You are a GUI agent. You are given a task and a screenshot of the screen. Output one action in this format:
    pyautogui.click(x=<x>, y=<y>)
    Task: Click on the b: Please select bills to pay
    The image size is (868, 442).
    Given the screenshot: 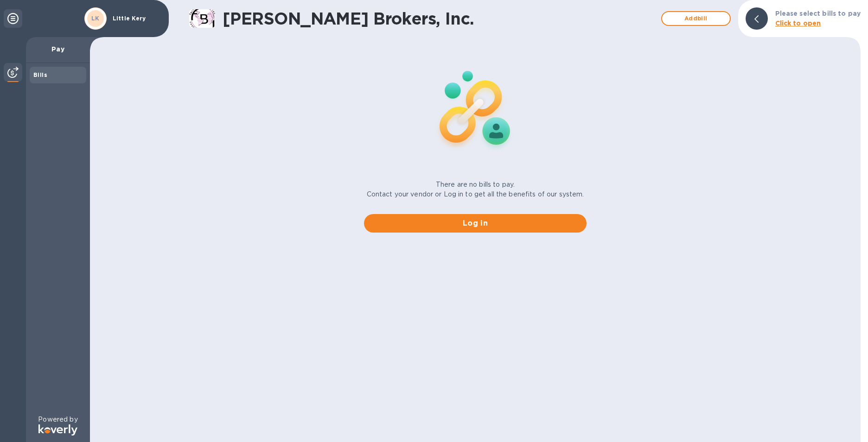 What is the action you would take?
    pyautogui.click(x=818, y=13)
    